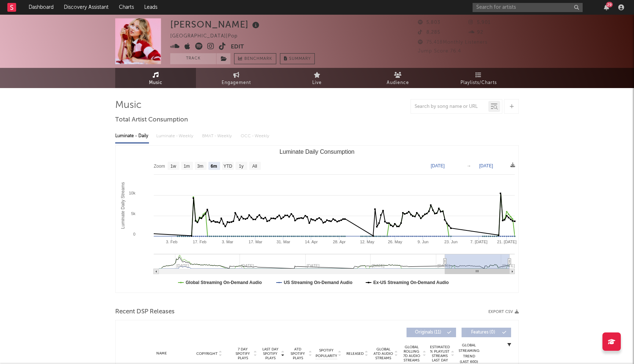  Describe the element at coordinates (367, 241) in the screenshot. I see `text: 12. May` at that location.